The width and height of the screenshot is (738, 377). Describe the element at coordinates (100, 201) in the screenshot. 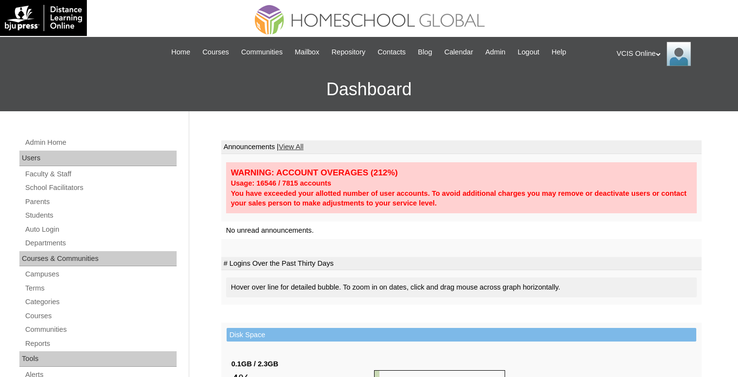

I see `a: Parents` at that location.